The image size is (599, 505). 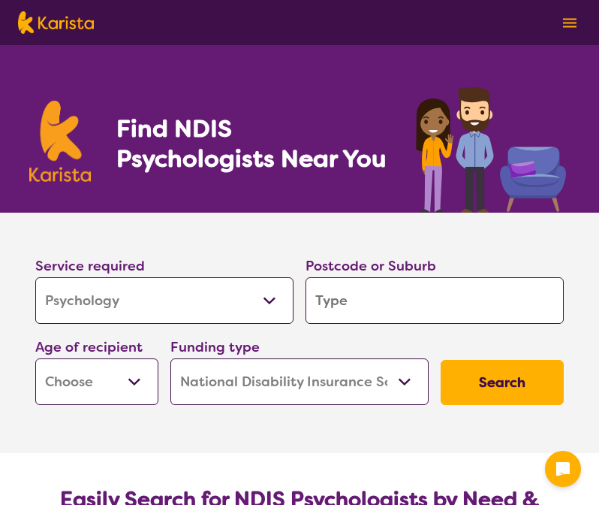 I want to click on img: menu, so click(x=570, y=23).